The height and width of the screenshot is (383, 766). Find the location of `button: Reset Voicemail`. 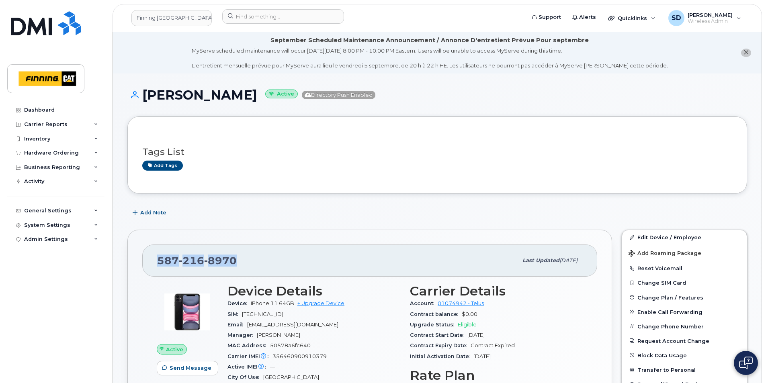

button: Reset Voicemail is located at coordinates (684, 268).